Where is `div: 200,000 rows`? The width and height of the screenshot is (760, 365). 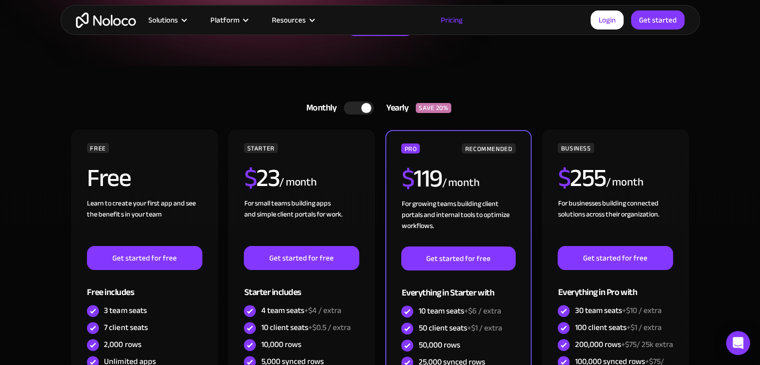
div: 200,000 rows is located at coordinates (624, 344).